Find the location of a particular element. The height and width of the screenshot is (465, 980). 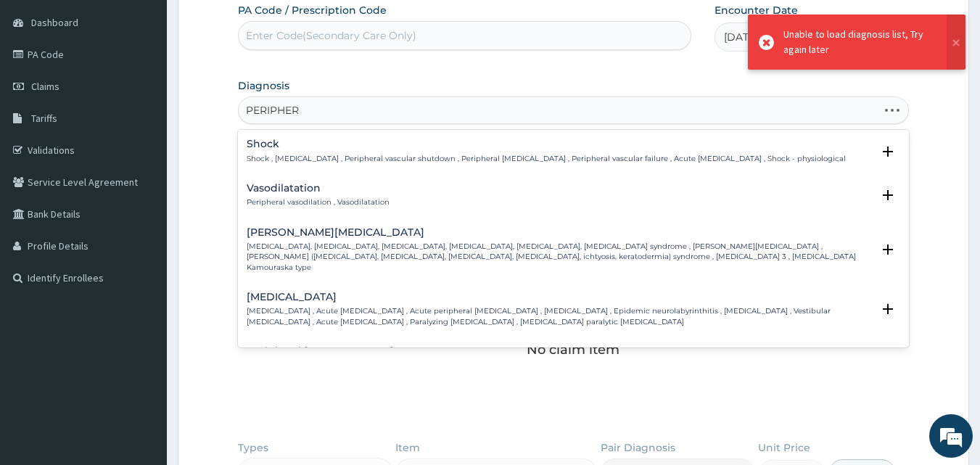

span: We're online! is located at coordinates (142, 213).